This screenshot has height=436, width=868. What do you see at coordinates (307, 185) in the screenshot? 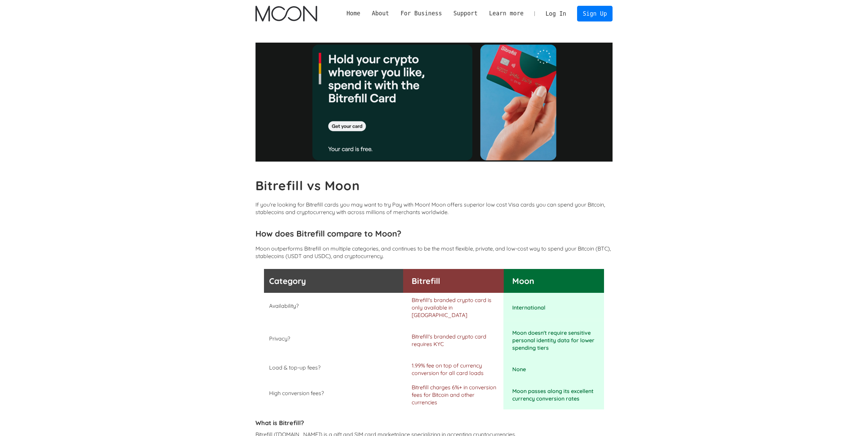
I see `b: Bitrefill vs Moon` at bounding box center [307, 185].